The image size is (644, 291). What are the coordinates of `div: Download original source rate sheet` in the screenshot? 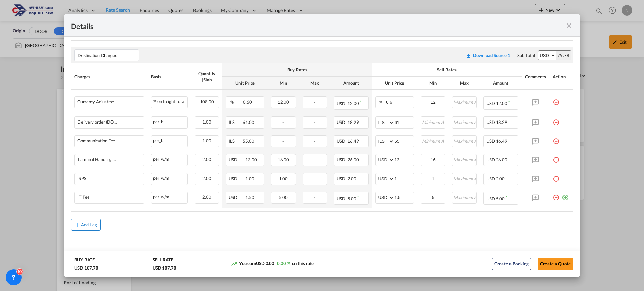 It's located at (488, 56).